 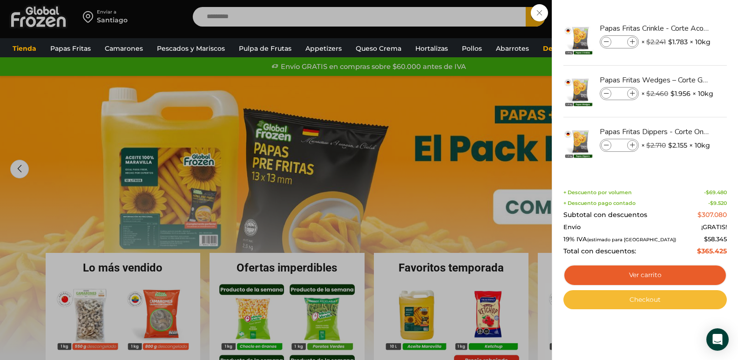 What do you see at coordinates (599, 203) in the screenshot?
I see `span: + Descuento pago contado` at bounding box center [599, 203].